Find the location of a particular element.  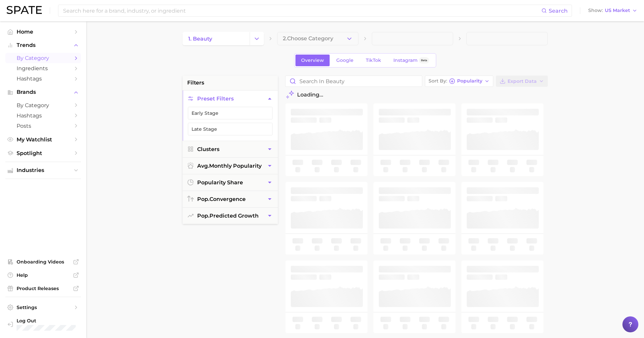

a: 1. beauty is located at coordinates (216, 39).